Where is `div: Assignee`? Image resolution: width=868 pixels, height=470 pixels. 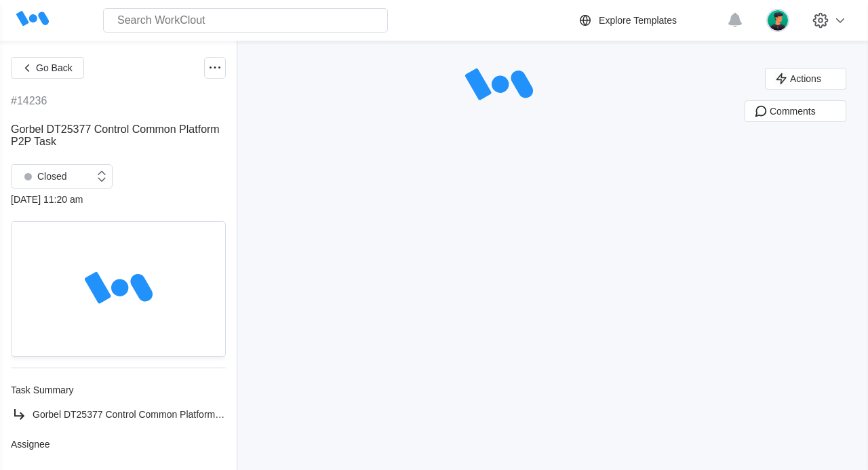 div: Assignee is located at coordinates (118, 444).